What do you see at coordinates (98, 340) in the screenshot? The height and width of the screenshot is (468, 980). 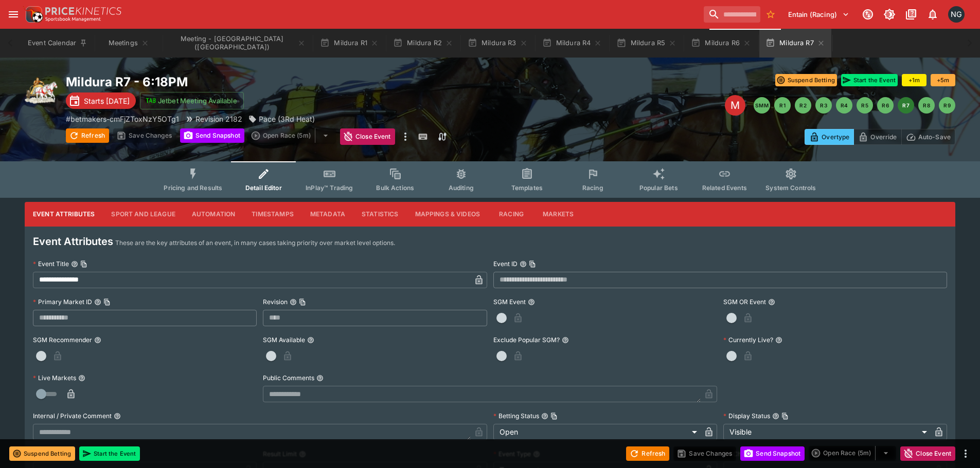 I see `button: SGM Recommender` at bounding box center [98, 340].